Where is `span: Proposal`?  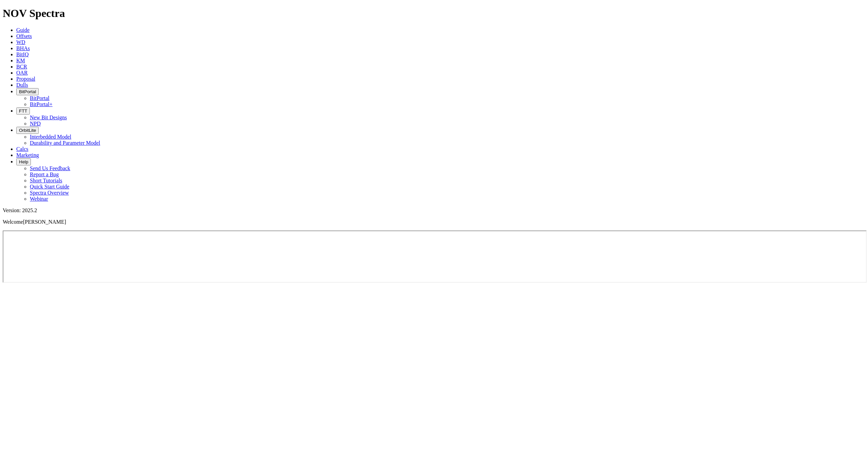 span: Proposal is located at coordinates (26, 79).